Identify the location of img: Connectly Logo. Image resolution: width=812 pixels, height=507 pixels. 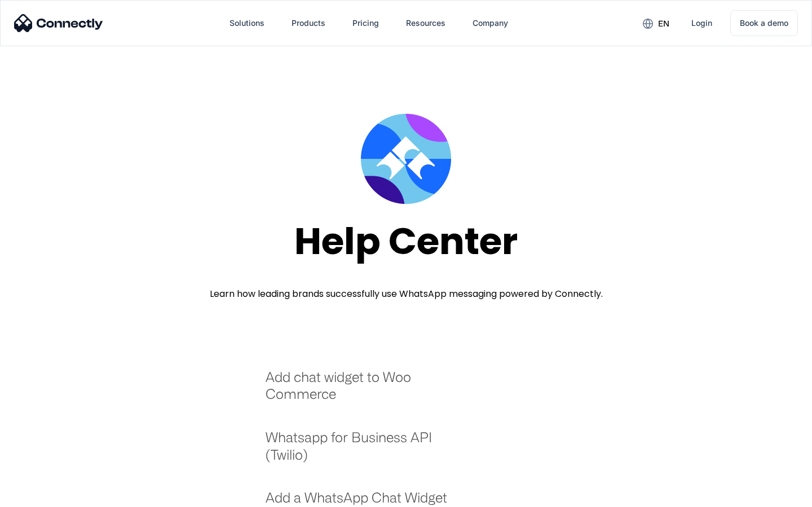
(58, 23).